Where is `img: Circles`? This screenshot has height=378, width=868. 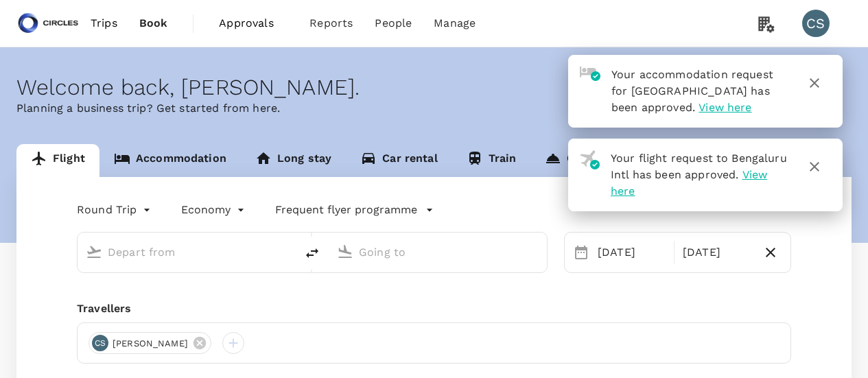
img: Circles is located at coordinates (48, 23).